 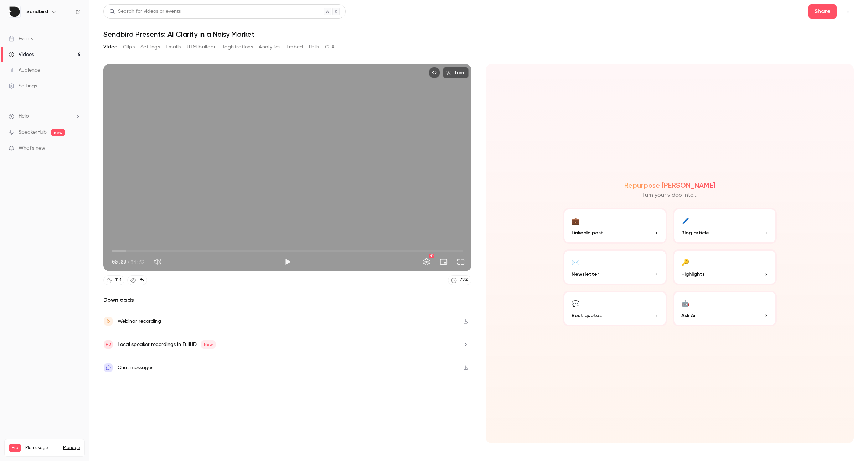 I want to click on span: What's new, so click(x=32, y=148).